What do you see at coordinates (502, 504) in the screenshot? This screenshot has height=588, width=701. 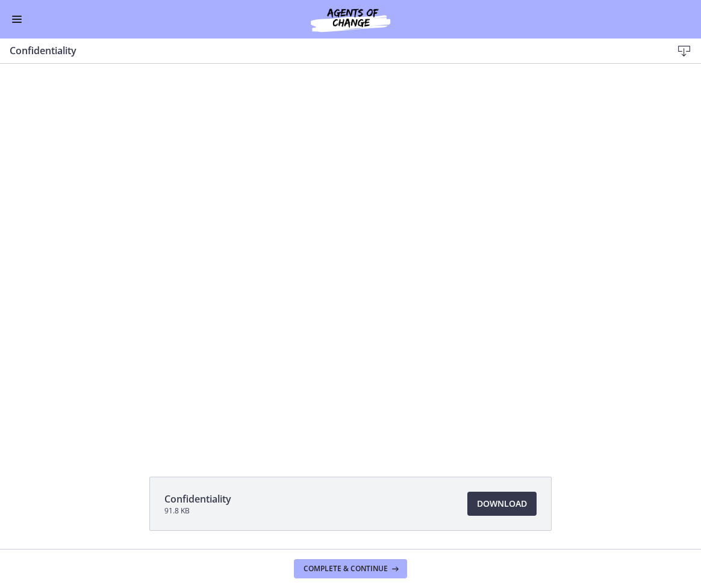 I see `a: Download` at bounding box center [502, 504].